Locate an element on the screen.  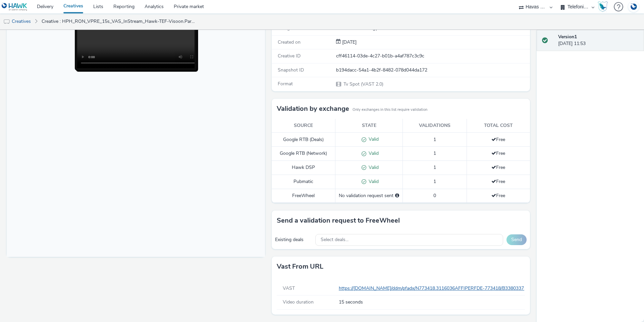
h3: Vast from URL is located at coordinates (300, 266).